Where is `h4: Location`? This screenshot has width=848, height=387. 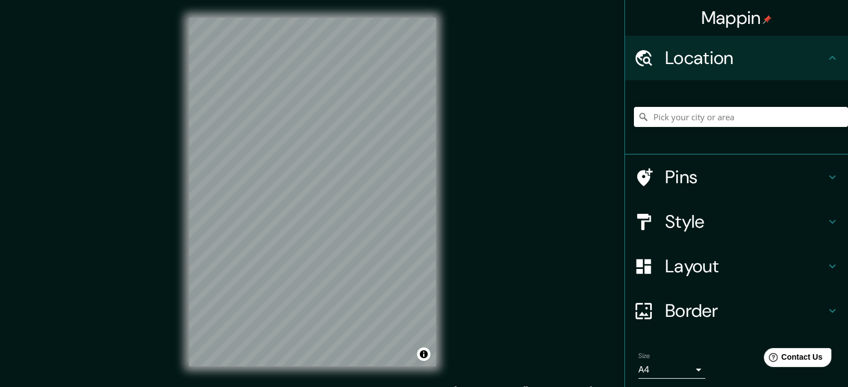 h4: Location is located at coordinates (745, 58).